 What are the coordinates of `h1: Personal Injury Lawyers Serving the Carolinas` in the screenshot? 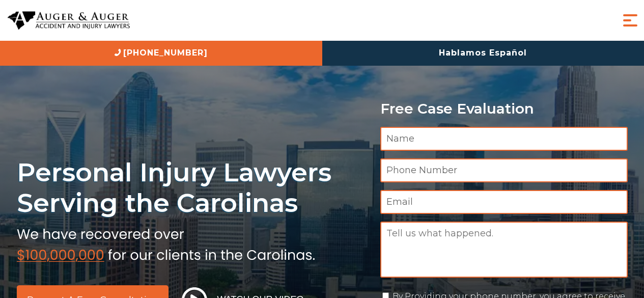 It's located at (193, 187).